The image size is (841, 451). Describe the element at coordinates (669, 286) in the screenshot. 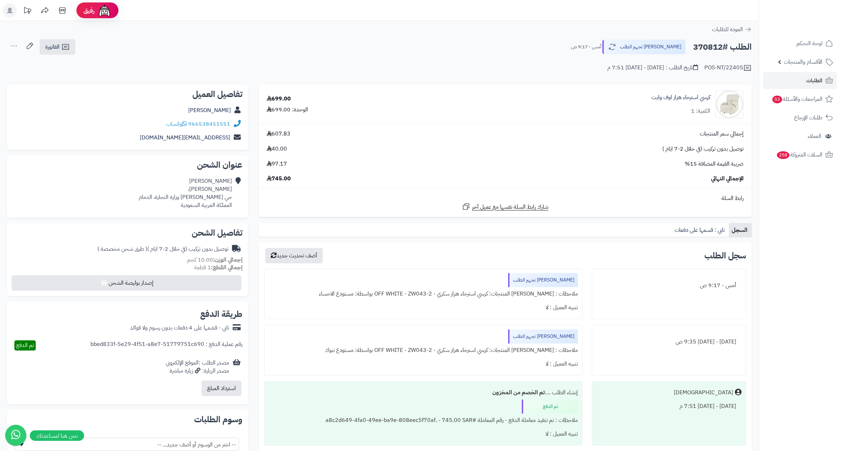

I see `div: أمس - 9:17 ص` at that location.